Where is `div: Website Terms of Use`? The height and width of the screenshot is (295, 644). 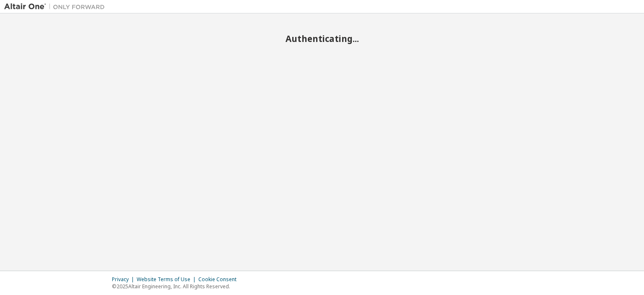
div: Website Terms of Use is located at coordinates (167, 280).